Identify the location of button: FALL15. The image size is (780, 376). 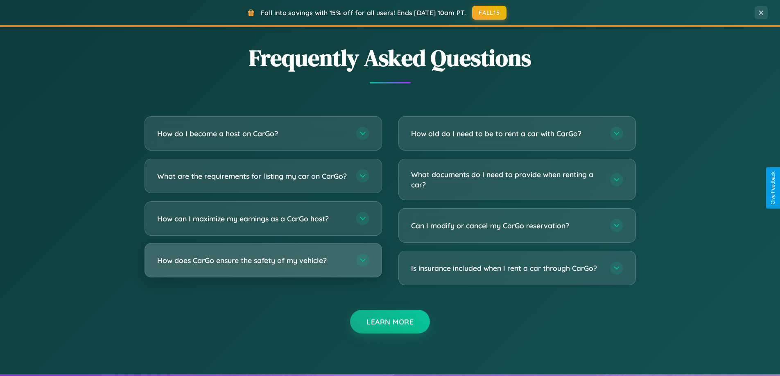
(489, 13).